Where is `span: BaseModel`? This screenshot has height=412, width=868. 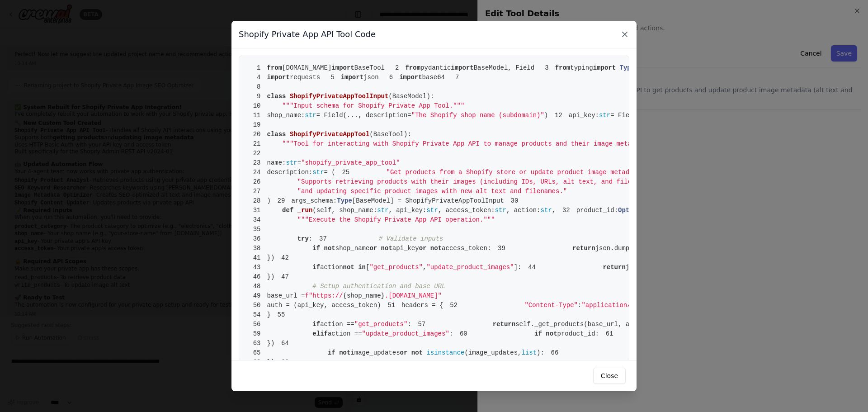 span: BaseModel is located at coordinates (409, 96).